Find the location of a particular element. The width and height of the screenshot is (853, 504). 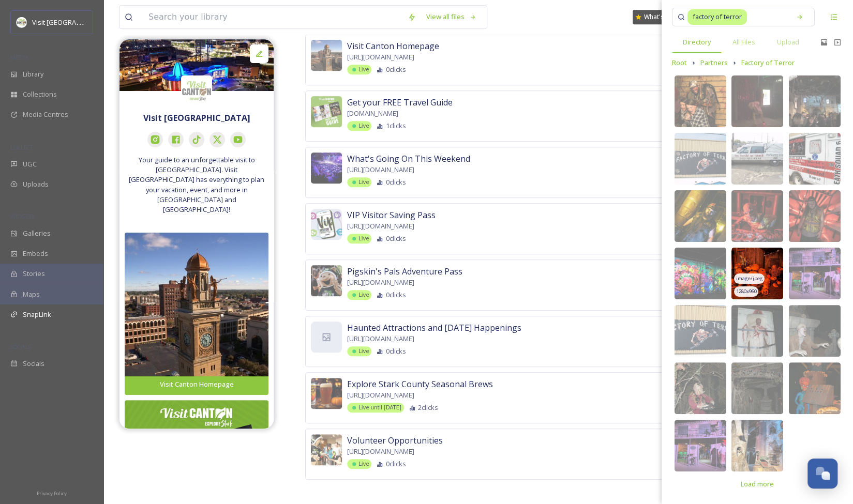

img: 66465a44-4d4d-46fc-84bd-6813e98ab8fb.jpg is located at coordinates (700, 273).